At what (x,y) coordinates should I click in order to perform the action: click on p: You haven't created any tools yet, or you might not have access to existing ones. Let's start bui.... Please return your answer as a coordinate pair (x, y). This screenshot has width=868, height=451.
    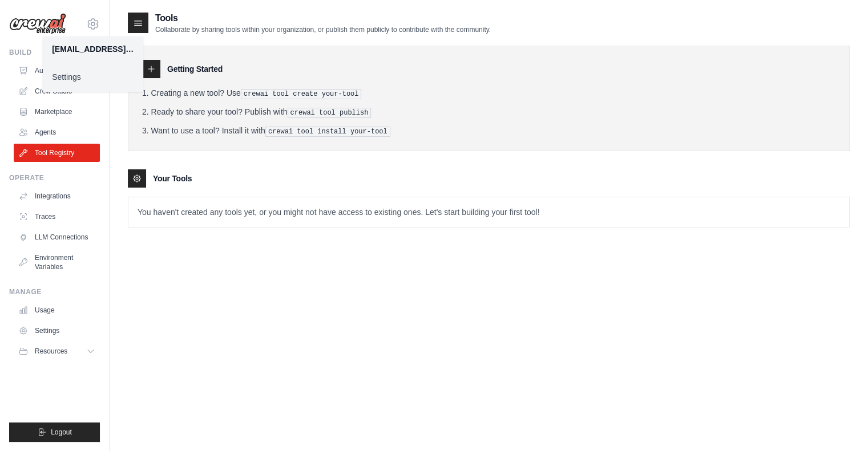
    Looking at the image, I should click on (488, 212).